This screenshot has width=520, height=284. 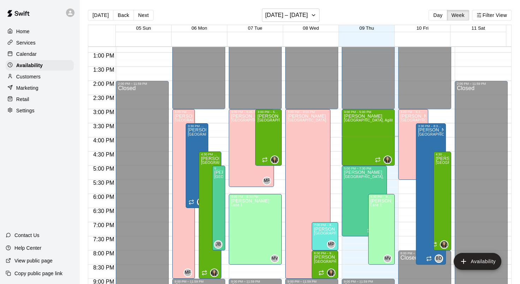 What do you see at coordinates (27, 235) in the screenshot?
I see `p: Contact Us` at bounding box center [27, 235].